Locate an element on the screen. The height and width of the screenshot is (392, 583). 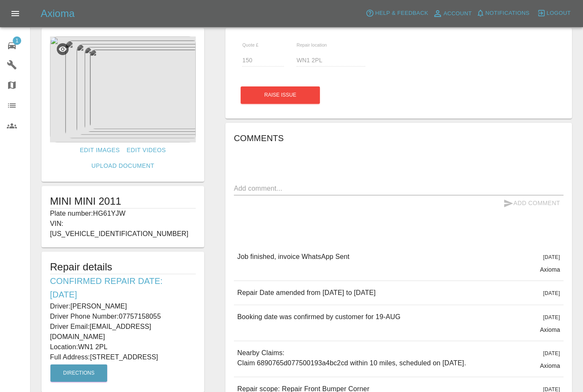
a: Edit Videos is located at coordinates (146, 150).